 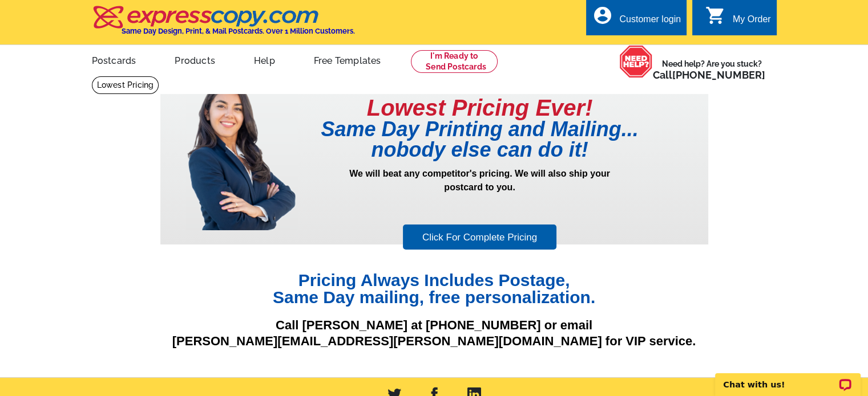 What do you see at coordinates (709, 74) in the screenshot?
I see `span: Call` at bounding box center [709, 74].